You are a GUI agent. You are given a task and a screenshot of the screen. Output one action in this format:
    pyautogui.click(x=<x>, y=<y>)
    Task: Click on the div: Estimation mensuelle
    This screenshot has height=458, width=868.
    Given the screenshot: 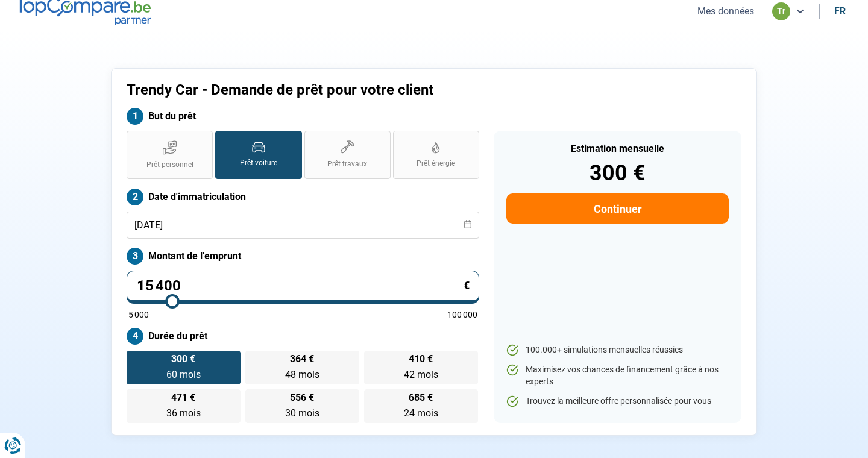 What is the action you would take?
    pyautogui.click(x=617, y=149)
    